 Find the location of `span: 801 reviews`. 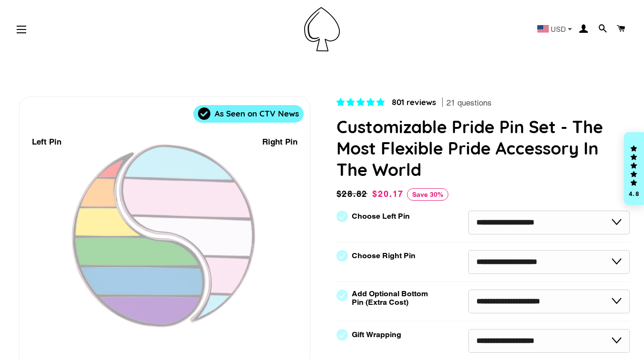

span: 801 reviews is located at coordinates (413, 102).